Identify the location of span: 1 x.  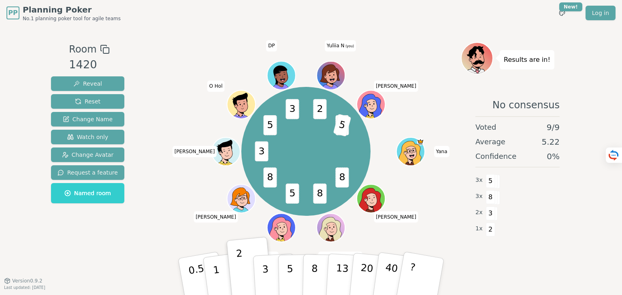
(479, 229).